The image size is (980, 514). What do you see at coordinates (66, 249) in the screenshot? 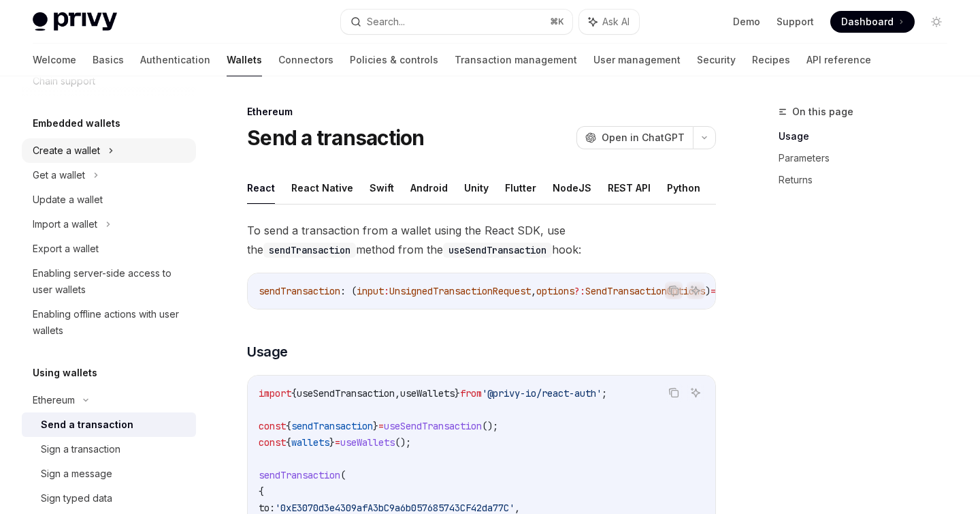
I see `div: Export a wallet` at bounding box center [66, 249].